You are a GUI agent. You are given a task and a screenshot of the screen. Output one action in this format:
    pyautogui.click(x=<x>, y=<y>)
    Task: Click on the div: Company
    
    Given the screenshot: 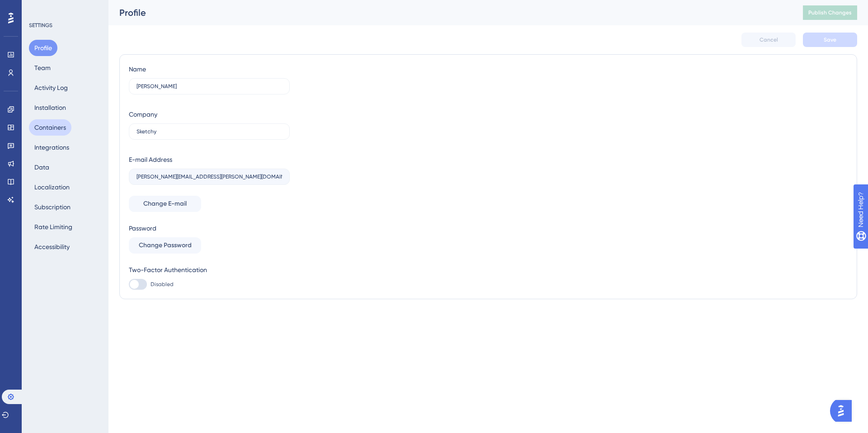 What is the action you would take?
    pyautogui.click(x=143, y=114)
    